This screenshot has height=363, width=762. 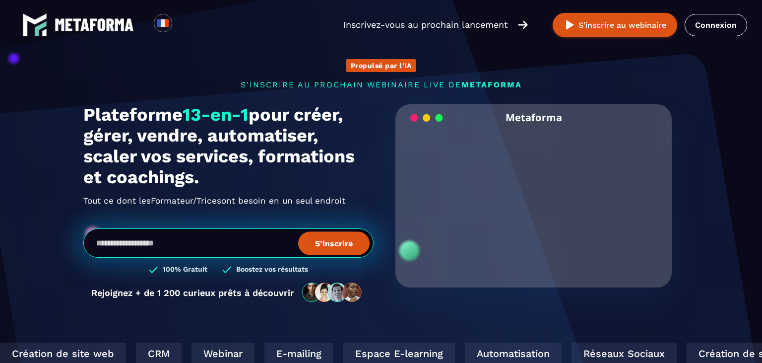 What do you see at coordinates (533, 196) in the screenshot?
I see `video: Your browser does not support the video tag.` at bounding box center [533, 196].